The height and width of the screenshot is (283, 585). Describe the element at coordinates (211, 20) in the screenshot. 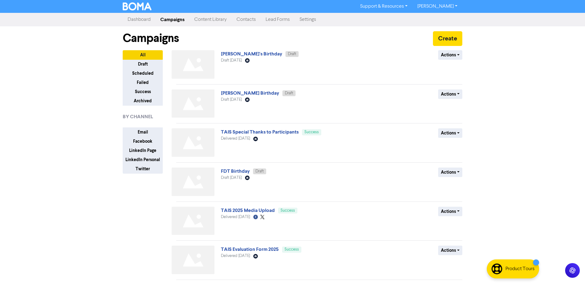

I see `a: Content Library` at that location.